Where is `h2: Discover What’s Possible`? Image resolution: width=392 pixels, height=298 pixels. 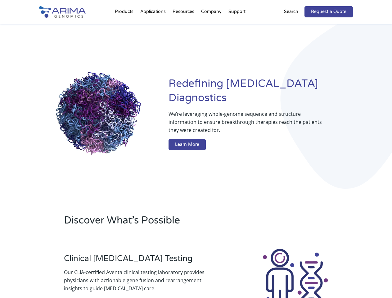 h2: Discover What’s Possible is located at coordinates (167, 223).